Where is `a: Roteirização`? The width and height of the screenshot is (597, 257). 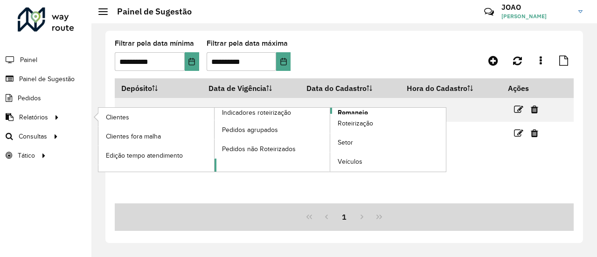
a: Roteirização is located at coordinates (388, 124).